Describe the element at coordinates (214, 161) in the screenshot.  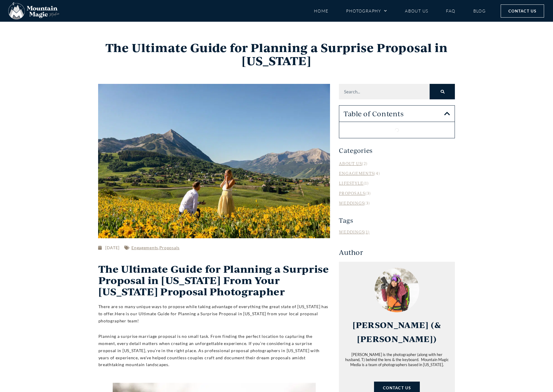
I see `img: field of yellow sunflowers mountain surprise proposal wildflower capital wildflowers festival Cre...` at that location.